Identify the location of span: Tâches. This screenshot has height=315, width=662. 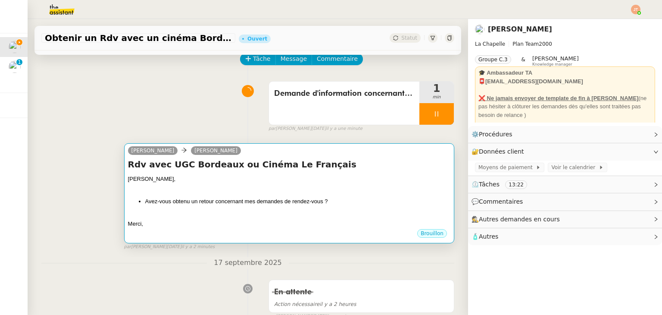
(489, 184).